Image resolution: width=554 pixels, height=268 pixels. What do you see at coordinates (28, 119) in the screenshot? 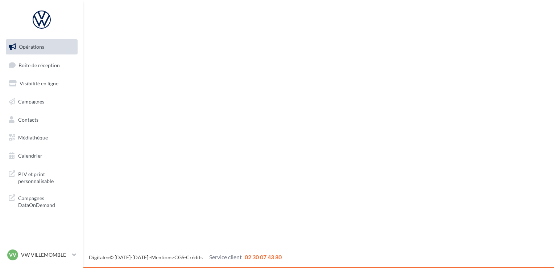
I see `span: Contacts` at bounding box center [28, 119].